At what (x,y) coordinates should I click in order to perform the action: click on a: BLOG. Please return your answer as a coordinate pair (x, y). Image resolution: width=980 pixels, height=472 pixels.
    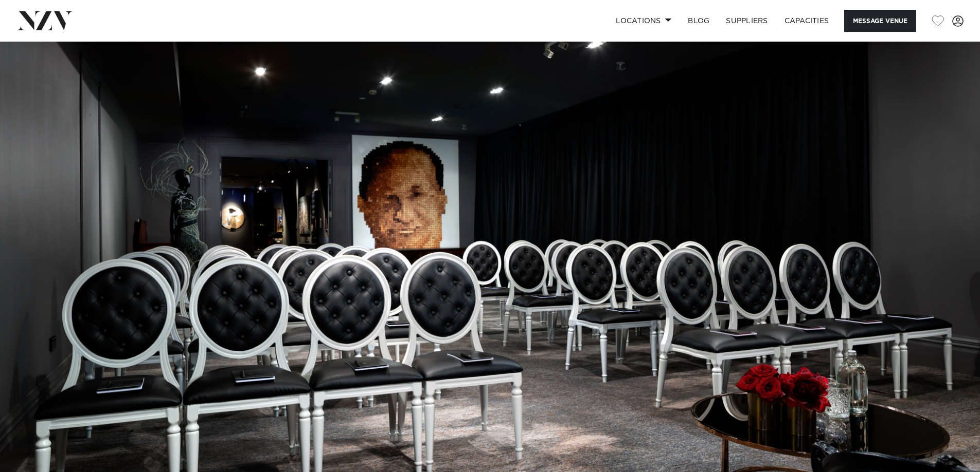
    Looking at the image, I should click on (699, 21).